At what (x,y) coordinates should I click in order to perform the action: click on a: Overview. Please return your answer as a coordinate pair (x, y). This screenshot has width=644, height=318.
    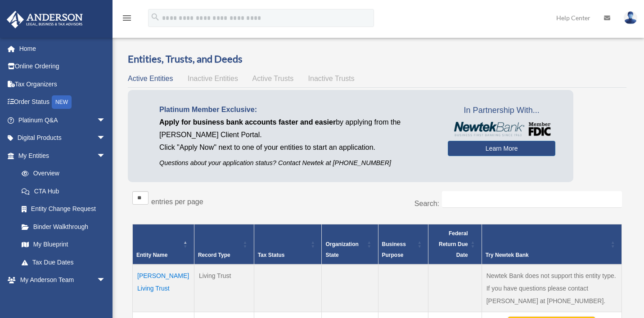
    Looking at the image, I should click on (61, 173).